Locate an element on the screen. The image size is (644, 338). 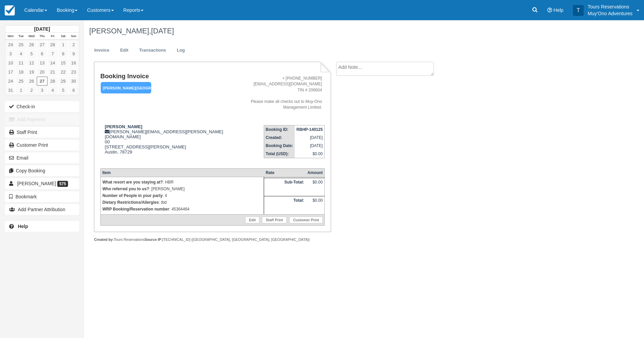
a: 7 is located at coordinates (53, 54).